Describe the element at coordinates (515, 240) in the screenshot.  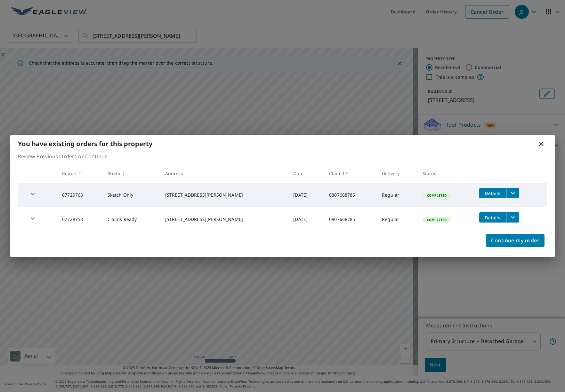
I see `span: Continue my order` at that location.